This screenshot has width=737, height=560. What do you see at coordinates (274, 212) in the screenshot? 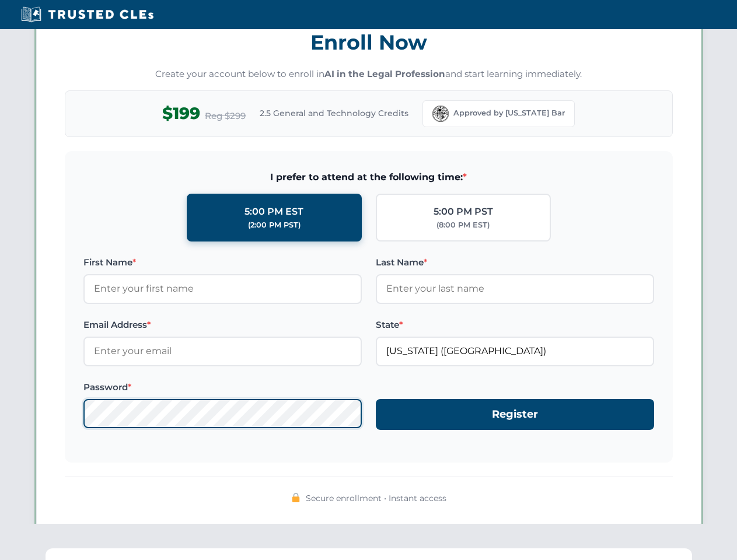
I see `div: 5:00 PM EST` at bounding box center [274, 212].